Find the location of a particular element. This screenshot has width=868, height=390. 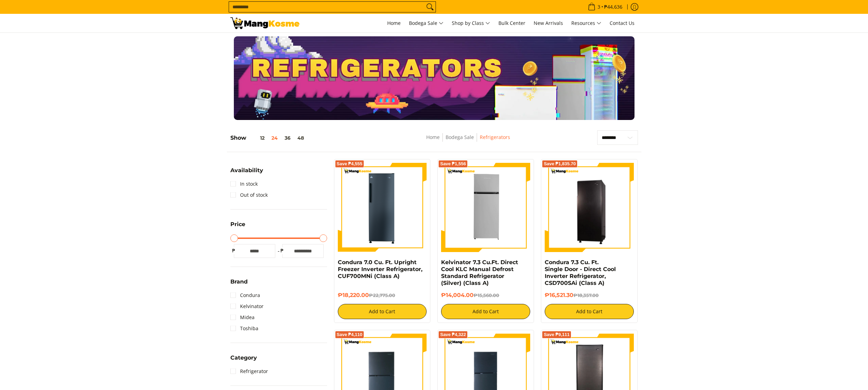

img: Condura 7.3 Cu. Ft. Single Door - Direct Cool Inverter Refrigerator, CSD700SAi (Class A) is located at coordinates (589, 207).